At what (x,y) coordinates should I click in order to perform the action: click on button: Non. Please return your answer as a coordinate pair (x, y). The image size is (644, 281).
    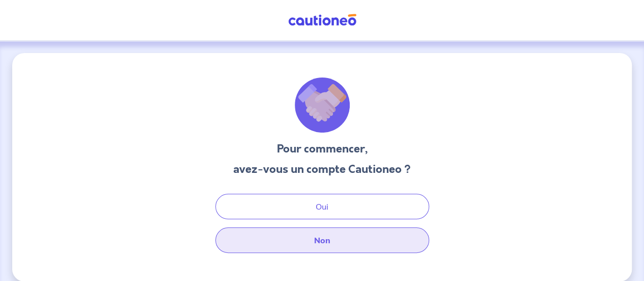
    Looking at the image, I should click on (322, 240).